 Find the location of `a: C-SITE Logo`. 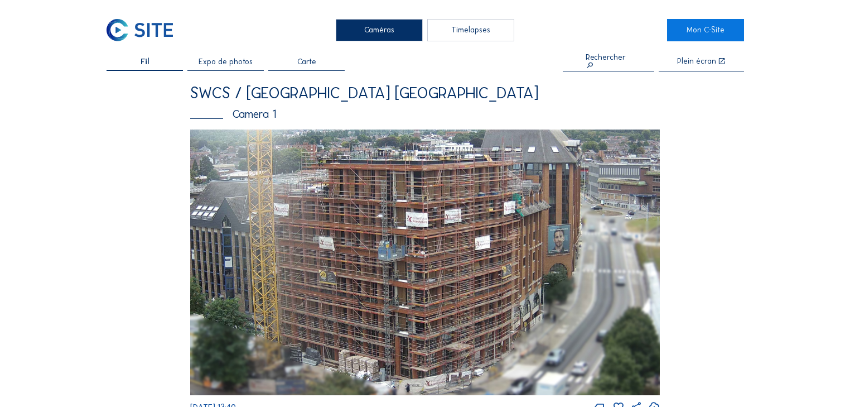

a: C-SITE Logo is located at coordinates (144, 30).